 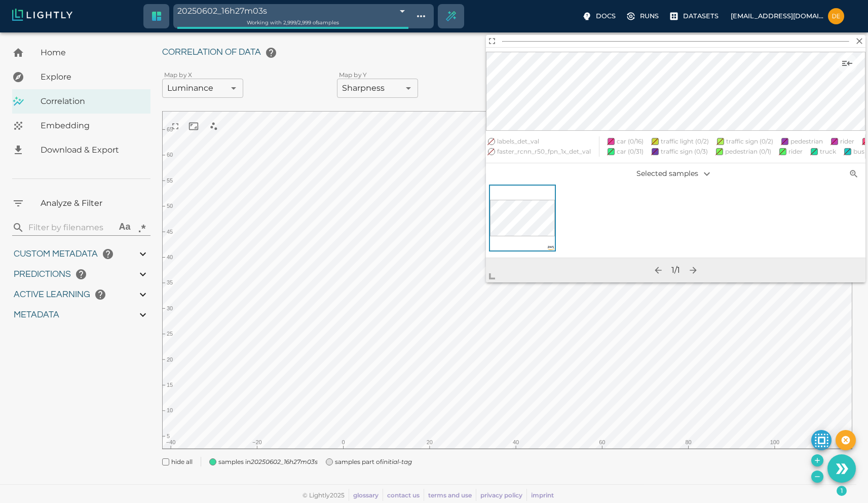 What do you see at coordinates (52, 295) in the screenshot?
I see `span: Active Learning` at bounding box center [52, 295].